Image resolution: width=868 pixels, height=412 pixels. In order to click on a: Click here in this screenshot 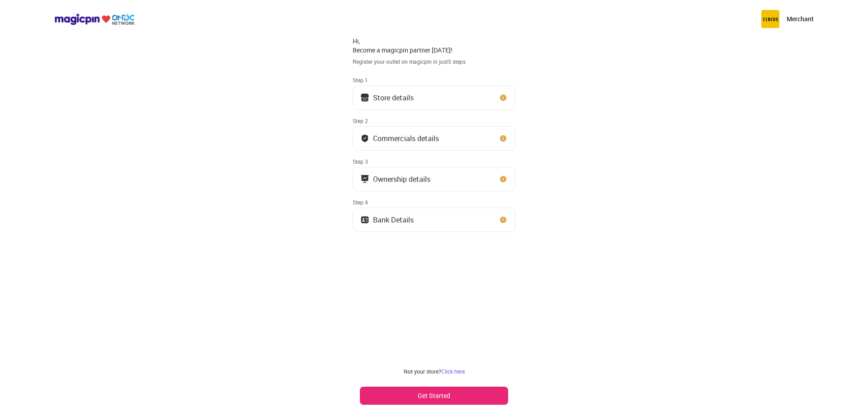, I will do `click(453, 371)`.